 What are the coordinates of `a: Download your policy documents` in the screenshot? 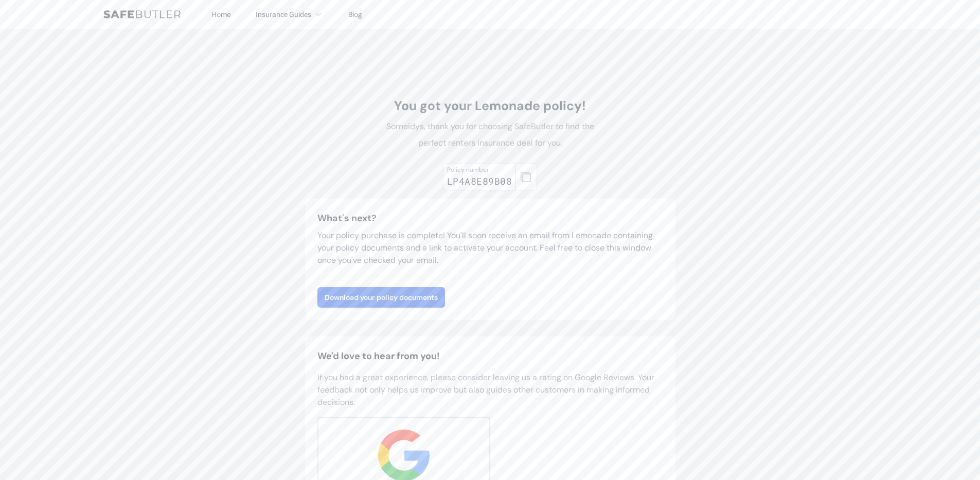 It's located at (381, 297).